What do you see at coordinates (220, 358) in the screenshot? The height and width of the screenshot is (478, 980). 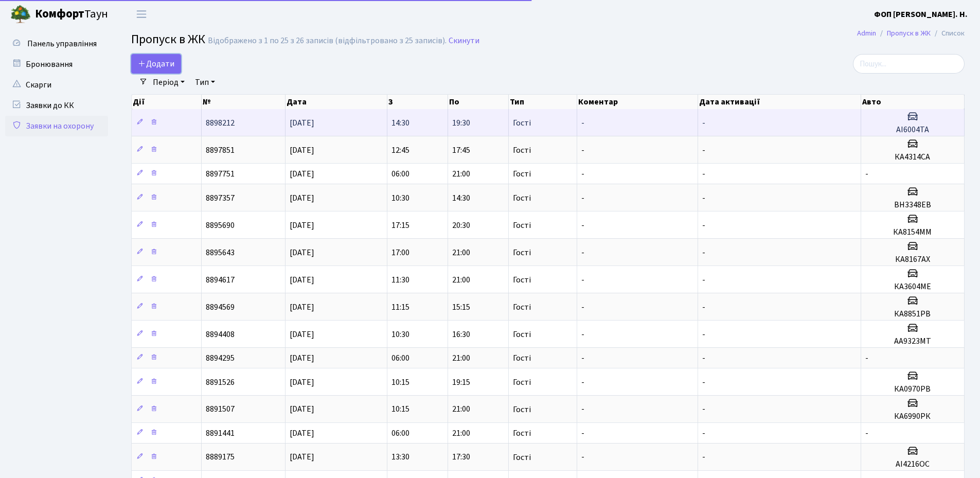 I see `span: 8894295` at bounding box center [220, 358].